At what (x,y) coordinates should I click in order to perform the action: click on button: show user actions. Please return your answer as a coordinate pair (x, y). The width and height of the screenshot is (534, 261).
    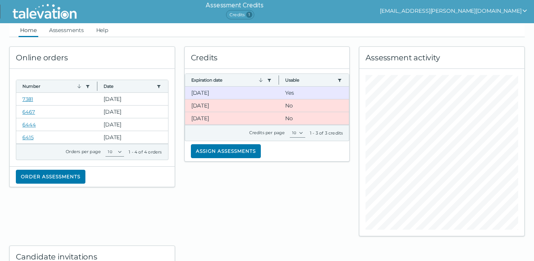
    Looking at the image, I should click on (454, 11).